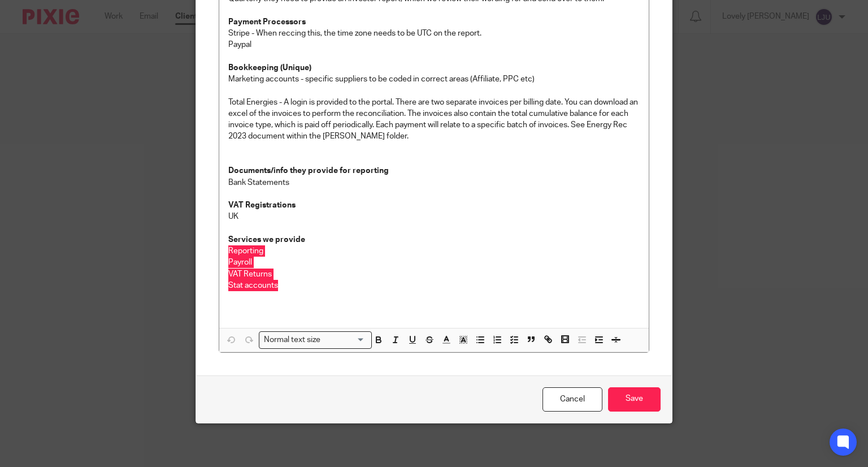 This screenshot has width=868, height=467. I want to click on p: Stat accounts, so click(434, 286).